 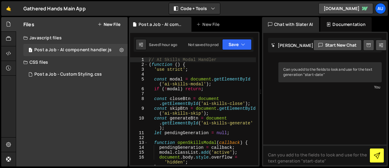 I want to click on button: Start new chat, so click(x=337, y=45).